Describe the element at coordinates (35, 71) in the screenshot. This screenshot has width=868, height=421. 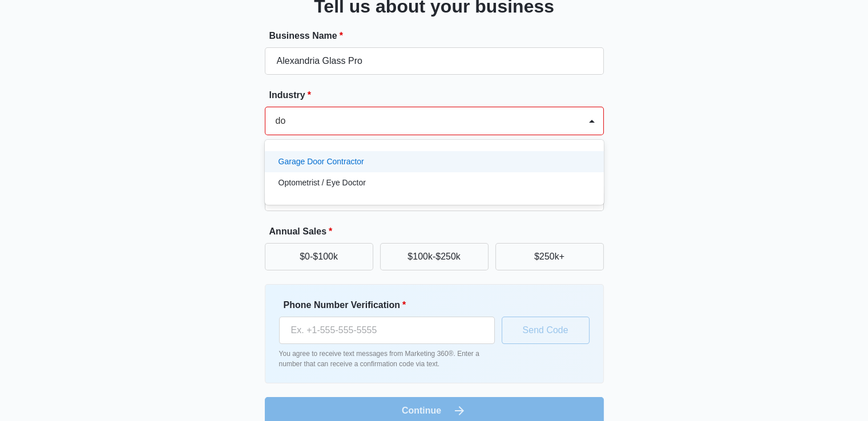
I see `img: tab_domain_overview_orange.svg` at that location.